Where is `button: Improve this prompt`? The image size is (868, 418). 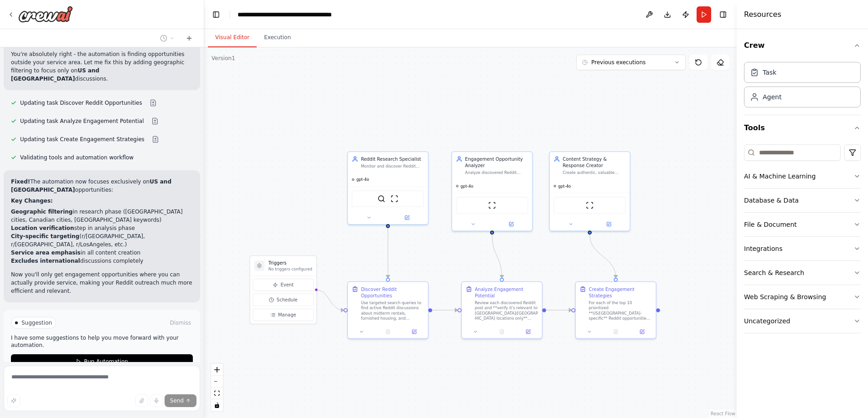 button: Improve this prompt is located at coordinates (13, 401).